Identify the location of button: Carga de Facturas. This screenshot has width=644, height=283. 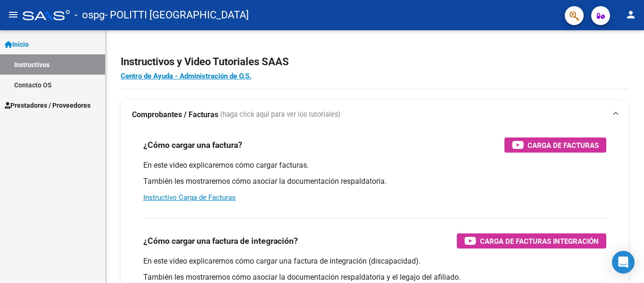
(555, 145).